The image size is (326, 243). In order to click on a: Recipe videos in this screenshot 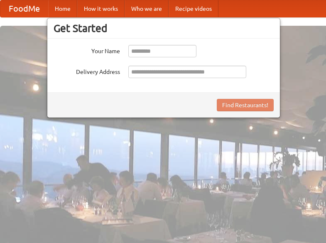, I will do `click(194, 9)`.